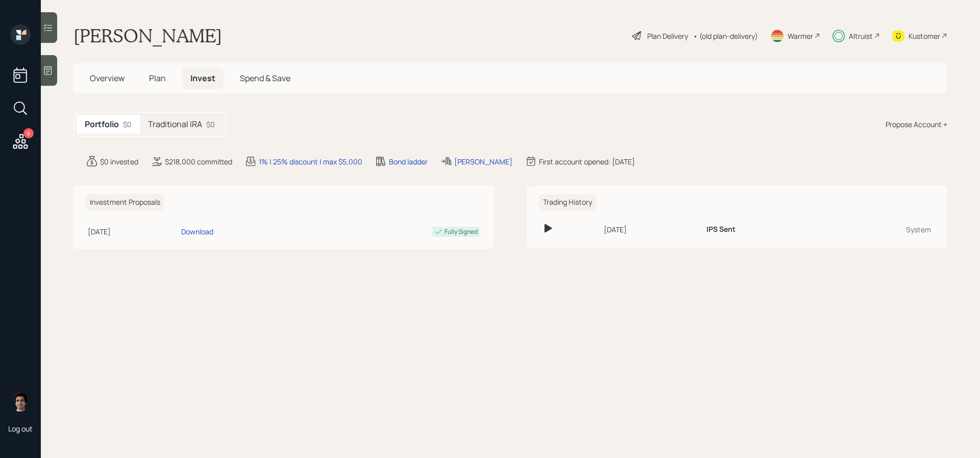 The height and width of the screenshot is (458, 980). Describe the element at coordinates (197, 231) in the screenshot. I see `div: Download` at that location.